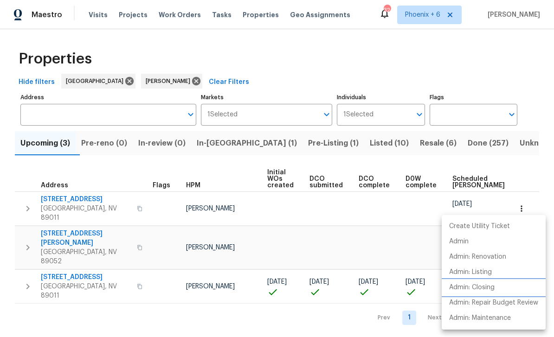 This screenshot has width=554, height=337. I want to click on p: Create Utility Ticket, so click(479, 226).